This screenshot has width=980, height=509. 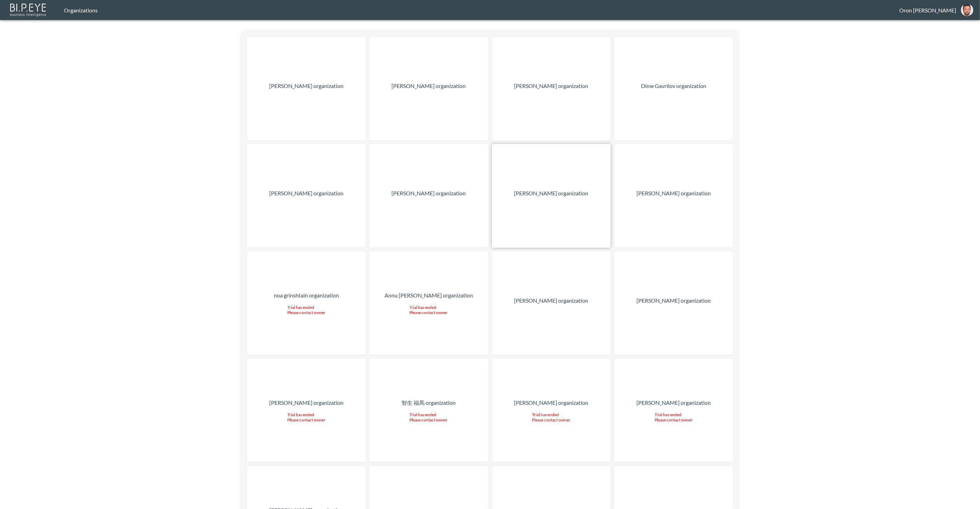 What do you see at coordinates (428, 403) in the screenshot?
I see `p: 智生 福馬 organization` at bounding box center [428, 403].